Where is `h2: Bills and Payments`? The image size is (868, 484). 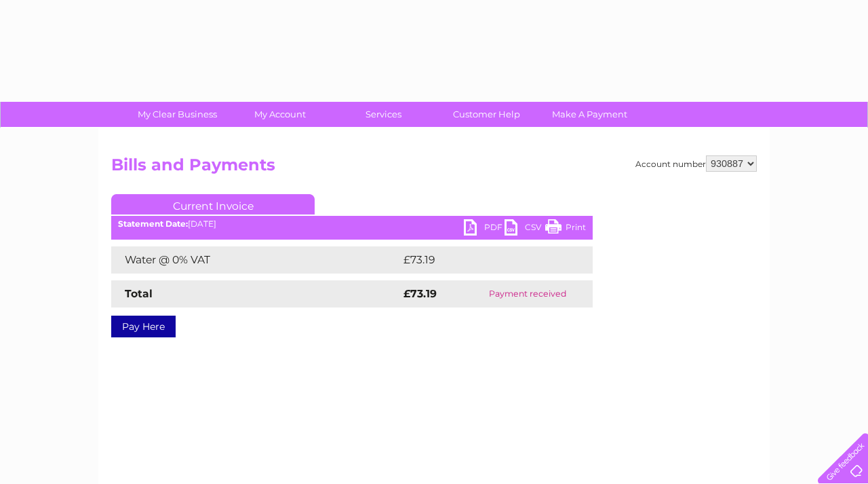
h2: Bills and Payments is located at coordinates (434, 168).